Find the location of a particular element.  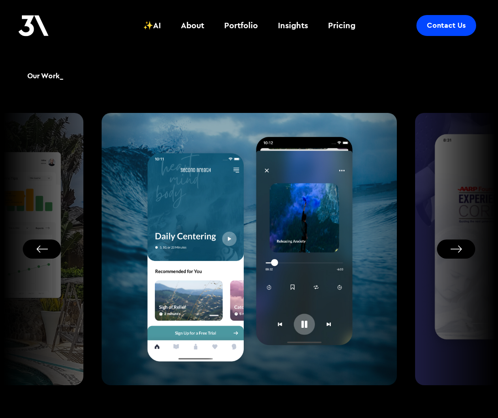

div: Portfolio is located at coordinates (241, 26).